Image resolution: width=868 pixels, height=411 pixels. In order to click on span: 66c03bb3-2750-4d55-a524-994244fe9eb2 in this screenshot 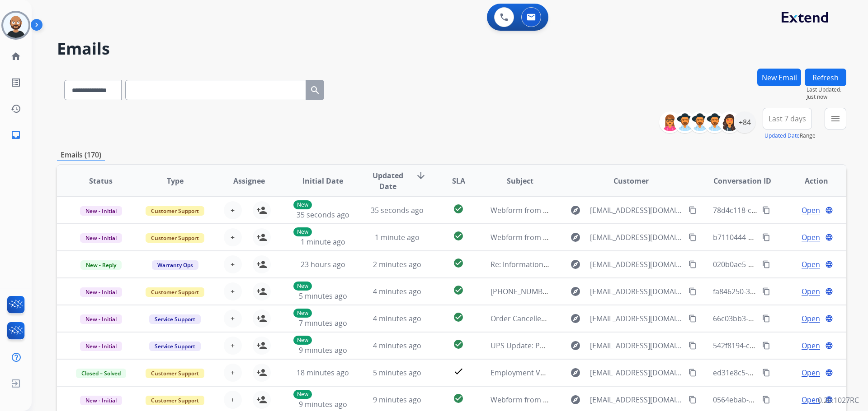, I will do `click(782, 319)`.